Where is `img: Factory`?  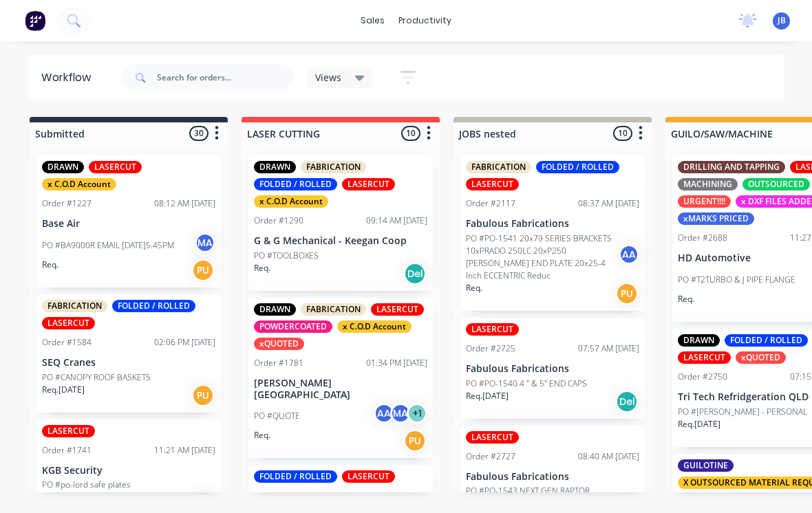
img: Factory is located at coordinates (35, 20).